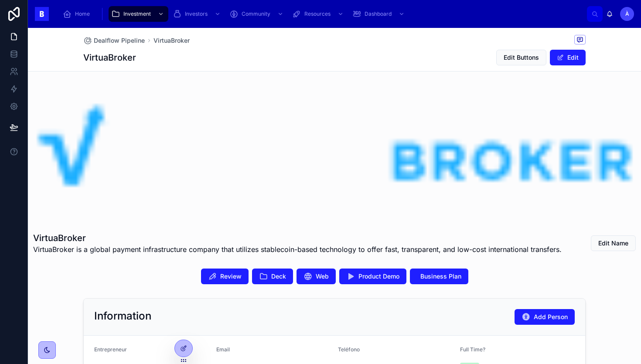 This screenshot has height=364, width=641. Describe the element at coordinates (257, 14) in the screenshot. I see `a: Community` at that location.